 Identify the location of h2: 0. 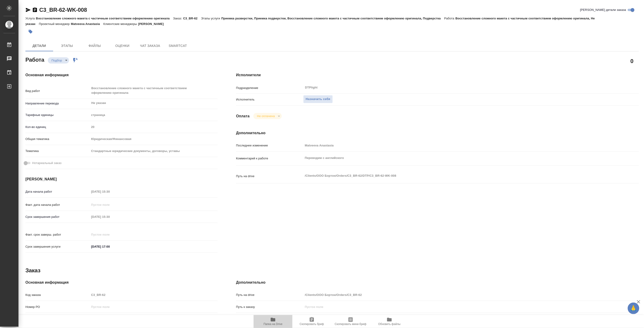
(632, 61).